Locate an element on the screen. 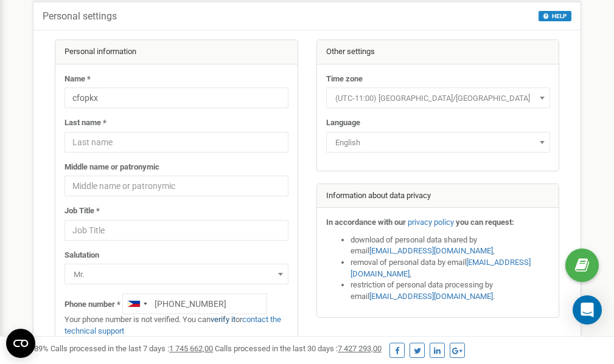 The height and width of the screenshot is (364, 614). strong: In accordance with our is located at coordinates (366, 222).